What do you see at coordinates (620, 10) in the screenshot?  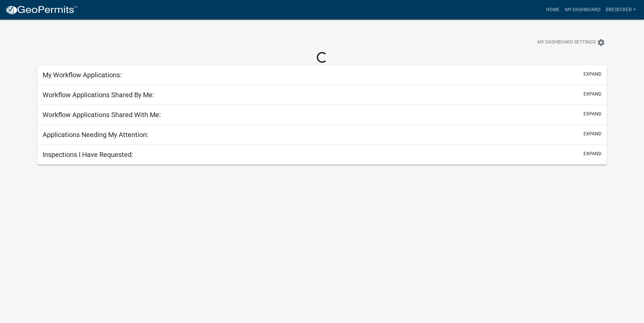 I see `a: bbesecker` at bounding box center [620, 10].